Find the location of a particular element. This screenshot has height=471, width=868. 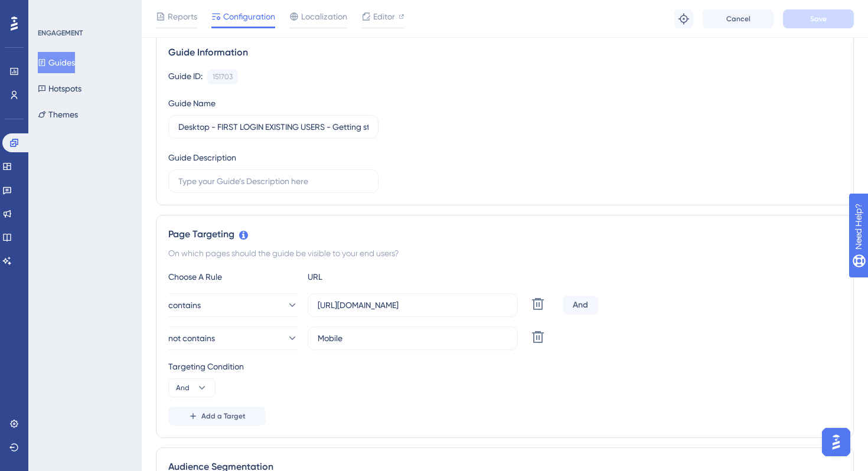

div: And is located at coordinates (580, 305).